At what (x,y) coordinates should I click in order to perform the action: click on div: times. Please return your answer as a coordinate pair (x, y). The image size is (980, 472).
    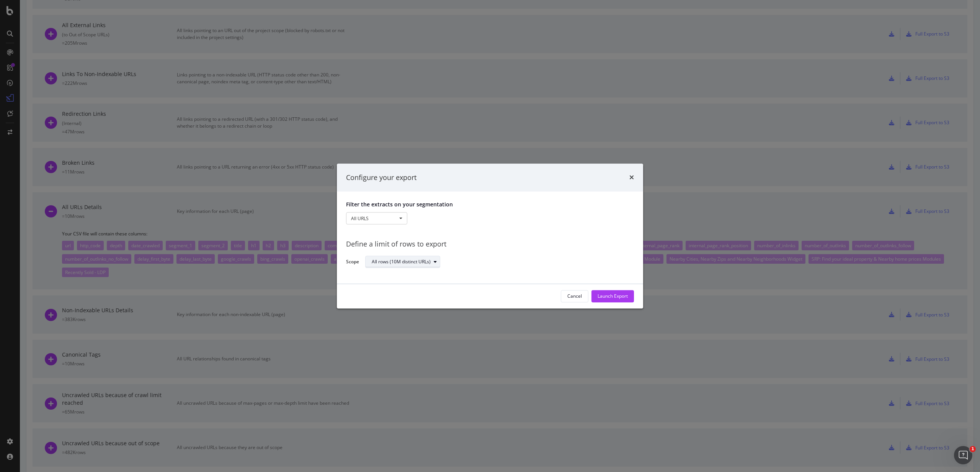
    Looking at the image, I should click on (632, 178).